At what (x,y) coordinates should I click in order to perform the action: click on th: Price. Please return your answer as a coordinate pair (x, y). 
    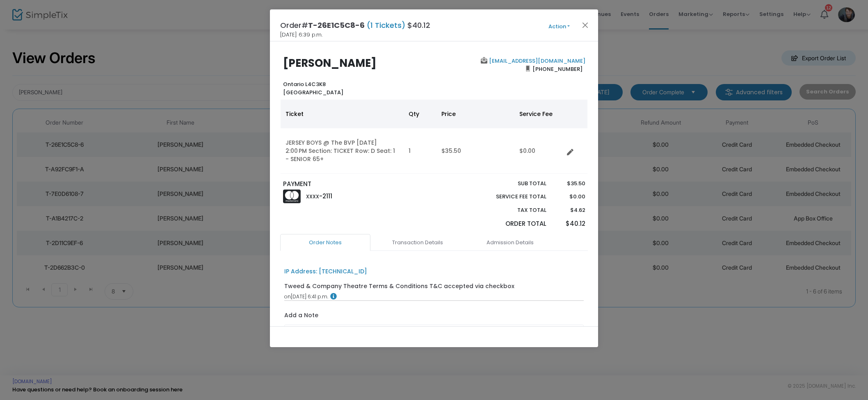
    Looking at the image, I should click on (475, 114).